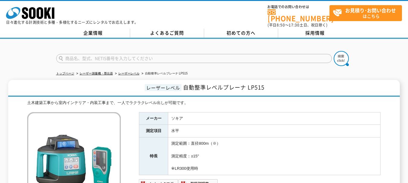  Describe the element at coordinates (341, 59) in the screenshot. I see `img: btn_search.png` at that location.